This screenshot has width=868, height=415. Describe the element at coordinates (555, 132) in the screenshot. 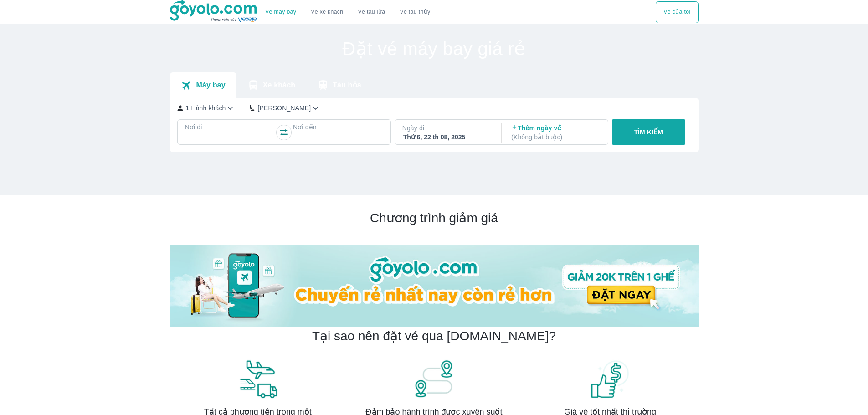

I see `p: Thêm ngày về` at that location.